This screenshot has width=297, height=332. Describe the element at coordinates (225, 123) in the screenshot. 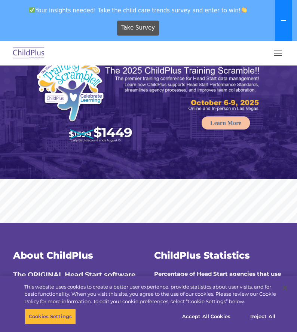

I see `a: Learn More` at that location.